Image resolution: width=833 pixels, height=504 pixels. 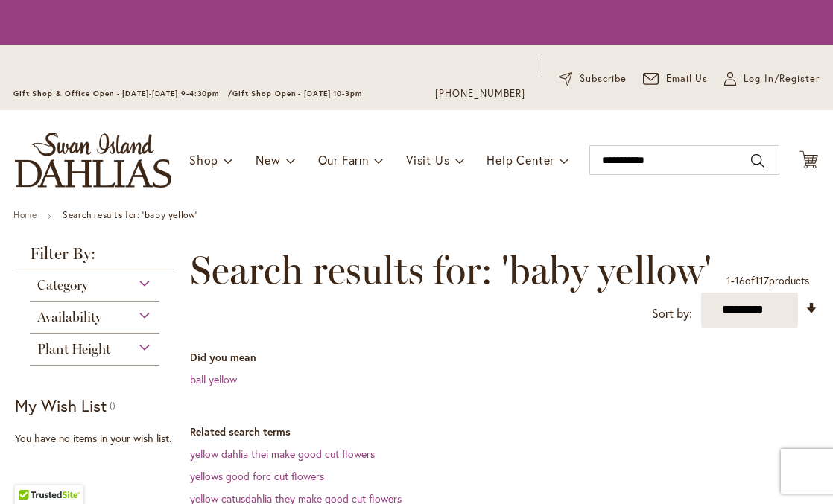 I want to click on a: Subscribe, so click(x=593, y=79).